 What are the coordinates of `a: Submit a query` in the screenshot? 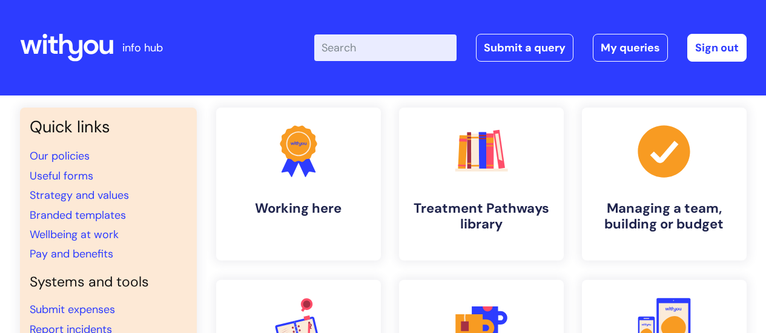 It's located at (524, 48).